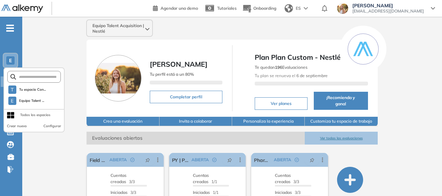 This screenshot has height=196, width=442. What do you see at coordinates (379, 156) in the screenshot?
I see `div: Widget de chat` at bounding box center [379, 156].